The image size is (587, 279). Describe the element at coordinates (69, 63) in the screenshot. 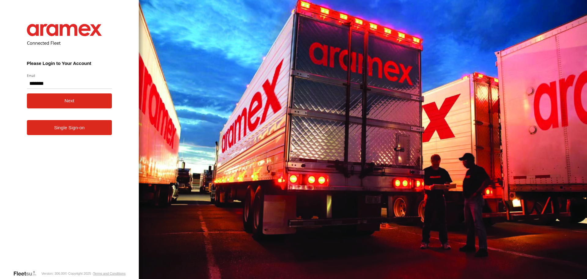

I see `h3: Please Login to Your Account` at that location.